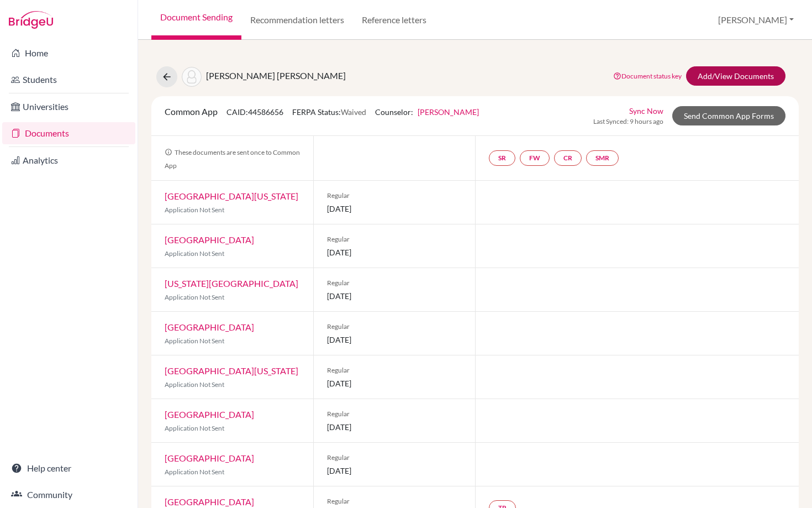 The height and width of the screenshot is (508, 812). Describe the element at coordinates (568, 158) in the screenshot. I see `a: CR` at that location.